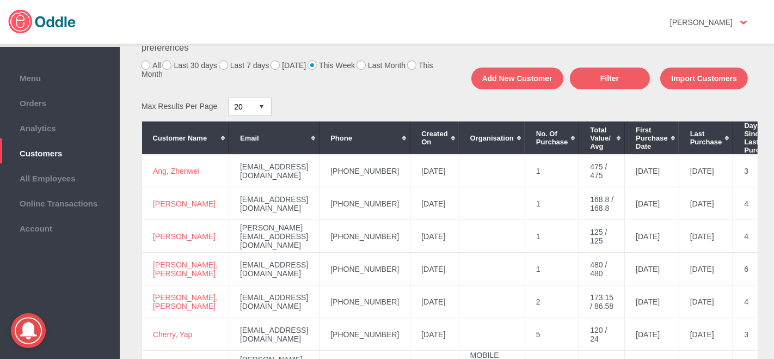  Describe the element at coordinates (552, 138) in the screenshot. I see `th: No. of Purchase` at that location.